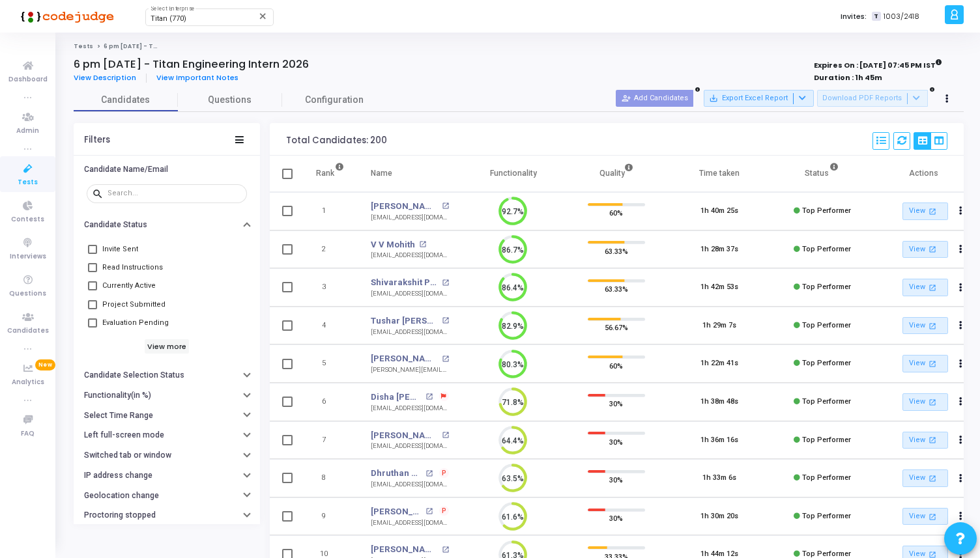  I want to click on mat-icon: save_alt, so click(713, 98).